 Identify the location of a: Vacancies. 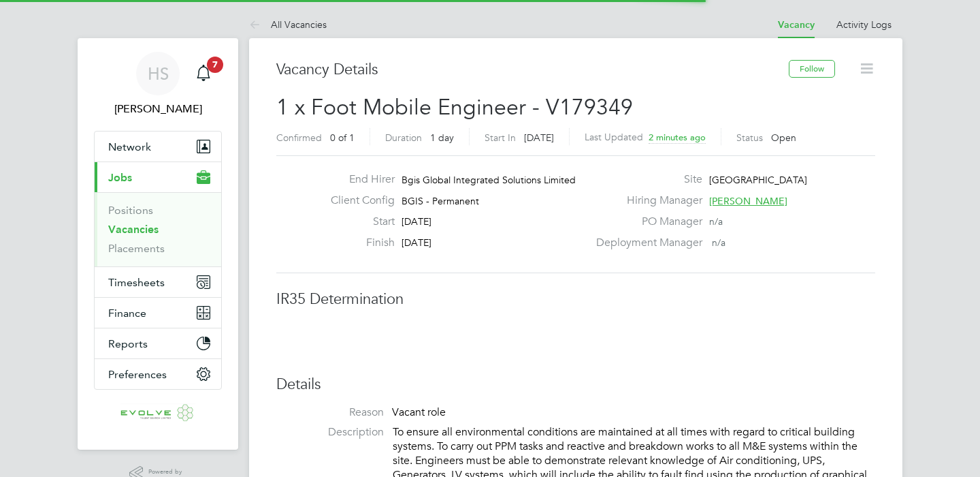
(133, 229).